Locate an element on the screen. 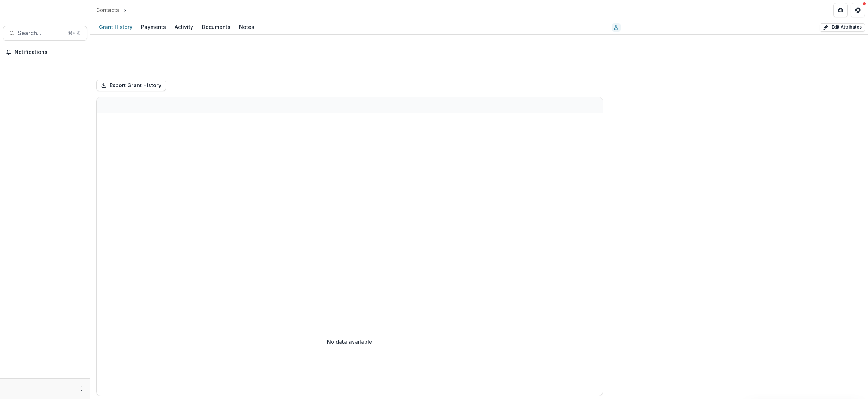 The image size is (868, 399). a: Documents is located at coordinates (216, 27).